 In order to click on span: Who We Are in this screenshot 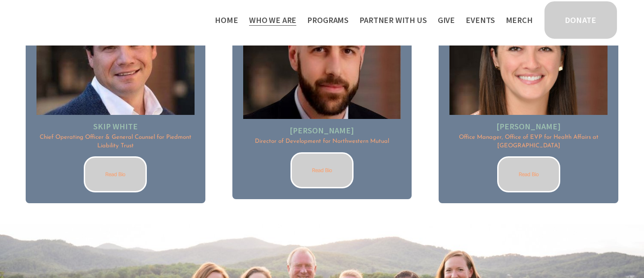, I will do `click(272, 20)`.